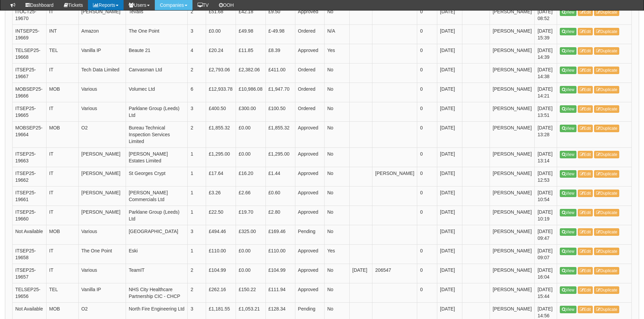 The width and height of the screenshot is (644, 319). Describe the element at coordinates (221, 54) in the screenshot. I see `td: £20.24` at that location.